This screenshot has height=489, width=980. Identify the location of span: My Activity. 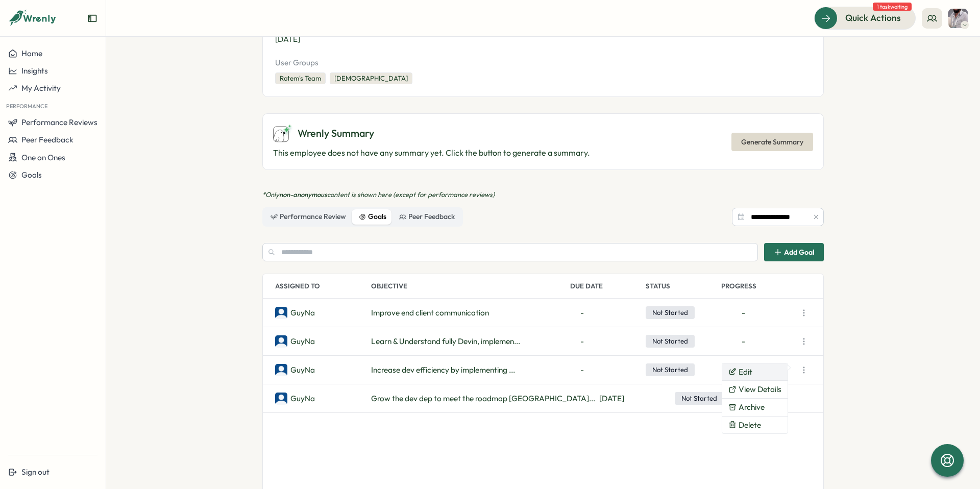
(41, 88).